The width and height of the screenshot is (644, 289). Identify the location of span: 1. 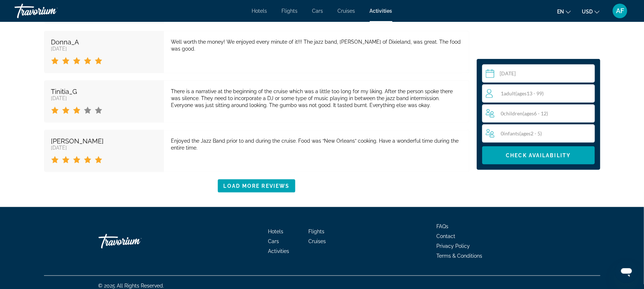
(522, 93).